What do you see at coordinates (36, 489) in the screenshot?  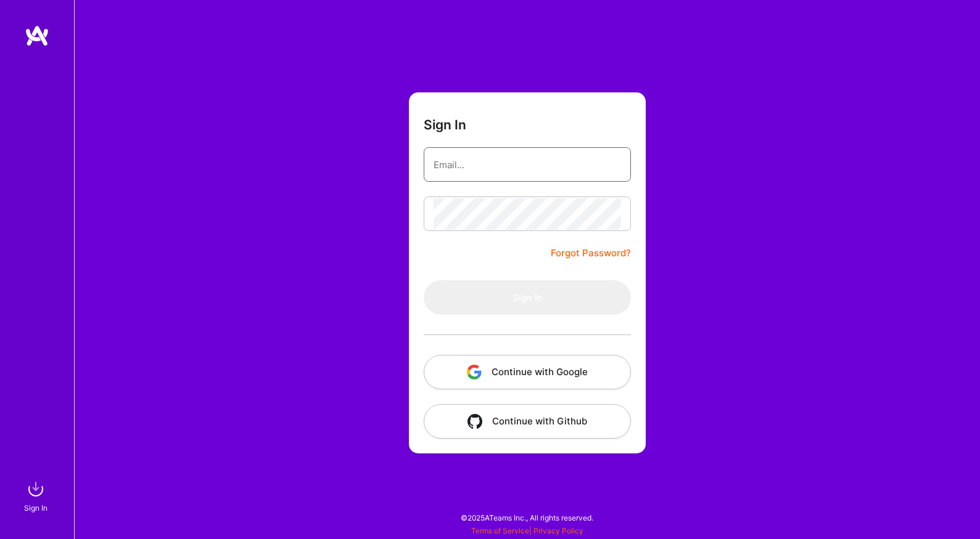 I see `img: sign in` at bounding box center [36, 489].